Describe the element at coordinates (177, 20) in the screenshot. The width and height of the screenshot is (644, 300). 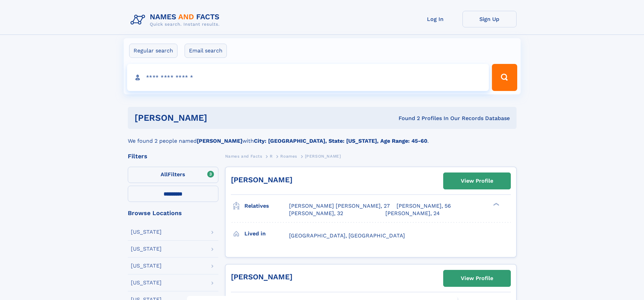
I see `img: Logo Names and Facts` at that location.